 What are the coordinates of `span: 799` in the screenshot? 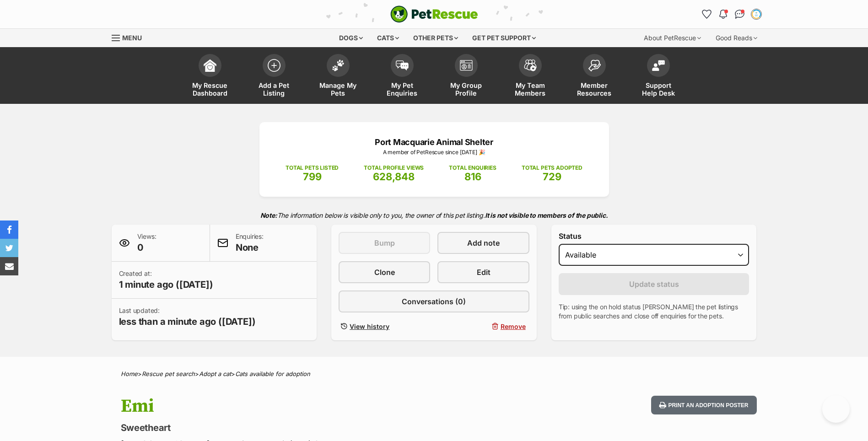 It's located at (312, 176).